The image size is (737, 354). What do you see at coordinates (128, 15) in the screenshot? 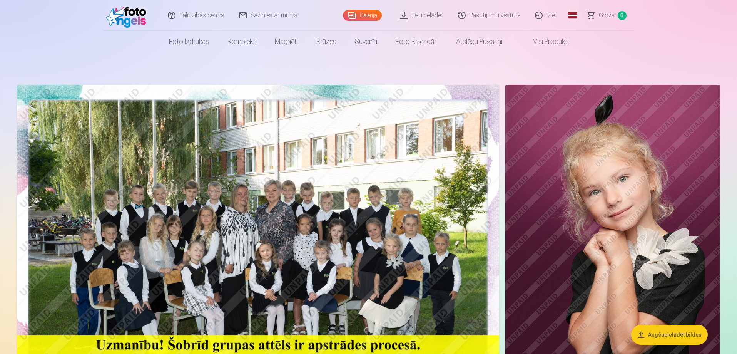
I see `img: /fa1` at bounding box center [128, 15].